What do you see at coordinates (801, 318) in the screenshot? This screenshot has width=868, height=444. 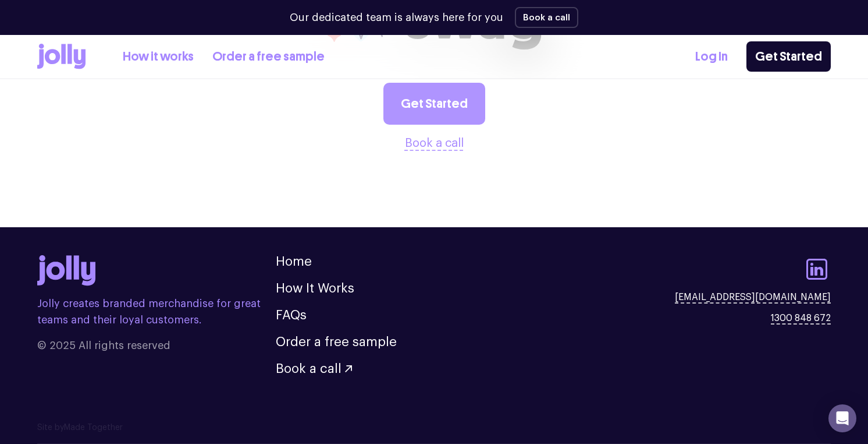 I see `a: 1300 848 672` at bounding box center [801, 318].